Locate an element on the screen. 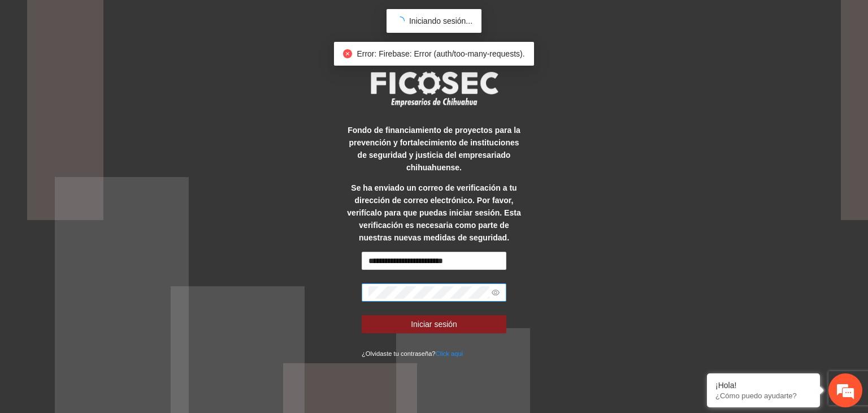  span: Estamos en línea. is located at coordinates (111, 196).